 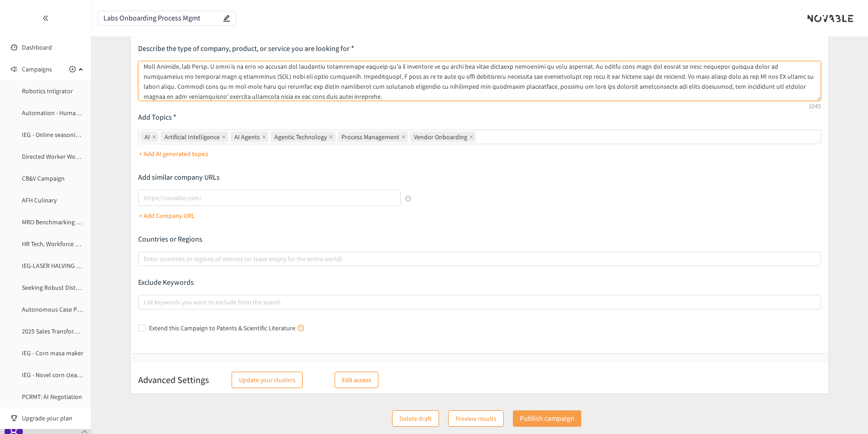 I want to click on a: HR Tech, Workforce Planning & Cost Visibility, so click(x=82, y=244).